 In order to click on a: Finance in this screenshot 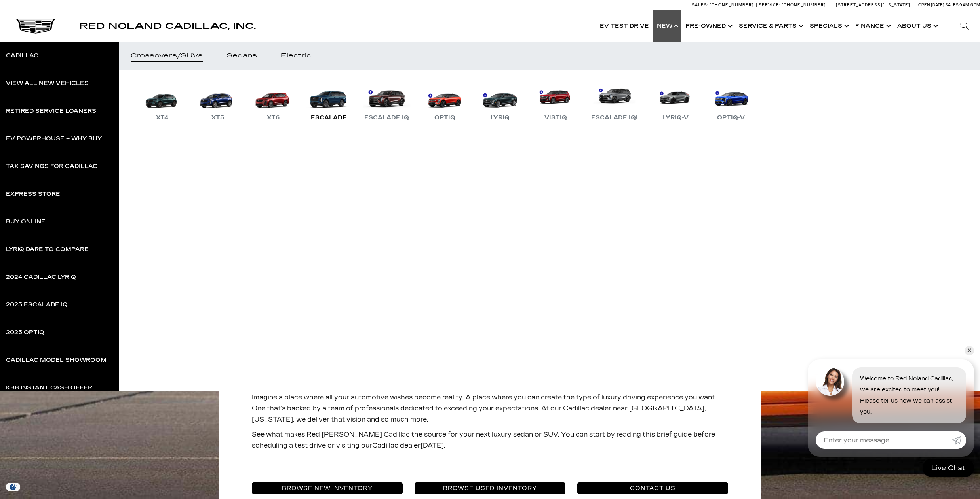, I will do `click(872, 26)`.